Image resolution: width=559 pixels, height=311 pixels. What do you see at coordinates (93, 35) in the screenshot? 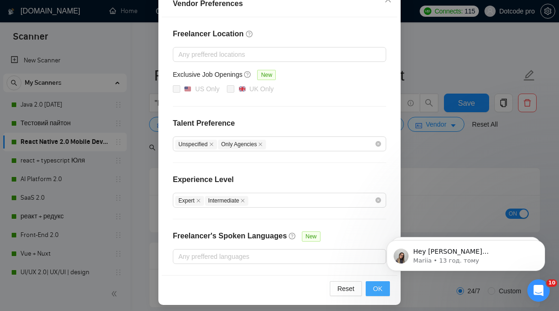
I see `div: message notification from Mariia, 13 год. тому. Hey yuliia.dorosh@dotcode.pro, Looks like your Up...` at bounding box center [93, 35].